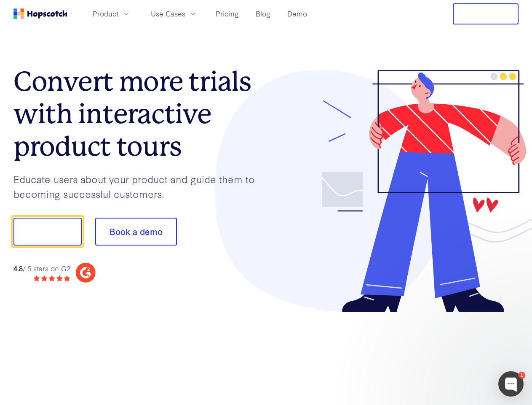 The height and width of the screenshot is (405, 532). What do you see at coordinates (486, 14) in the screenshot?
I see `a: Free Trial` at bounding box center [486, 14].